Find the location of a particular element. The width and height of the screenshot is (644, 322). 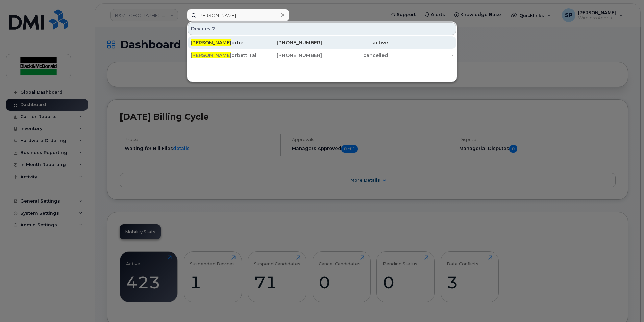

div: orbett is located at coordinates (224, 42).